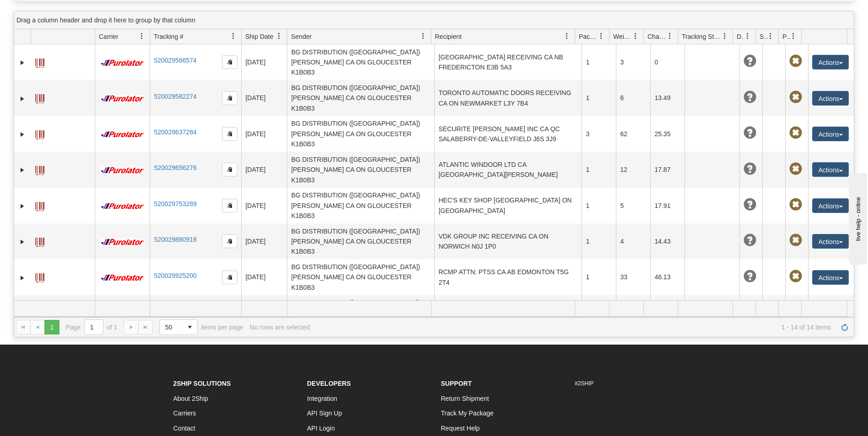  What do you see at coordinates (633, 313) in the screenshot?
I see `td: 175` at bounding box center [633, 313].